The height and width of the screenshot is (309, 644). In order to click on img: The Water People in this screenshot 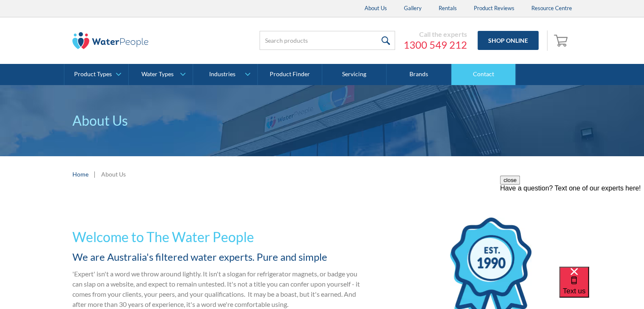, I will do `click(111, 41)`.